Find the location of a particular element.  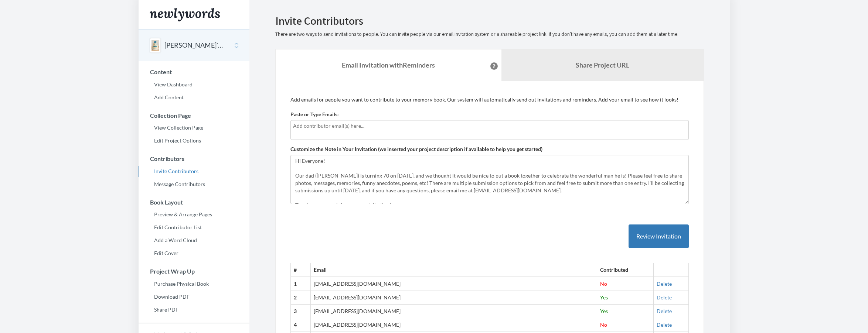

p: There are two ways to send invitations to people. You can invite people via our email invitation ... is located at coordinates (490, 34).